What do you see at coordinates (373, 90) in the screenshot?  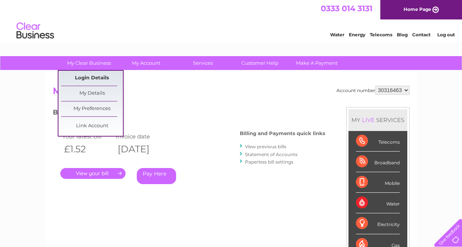 I see `div: Account number` at bounding box center [373, 90].